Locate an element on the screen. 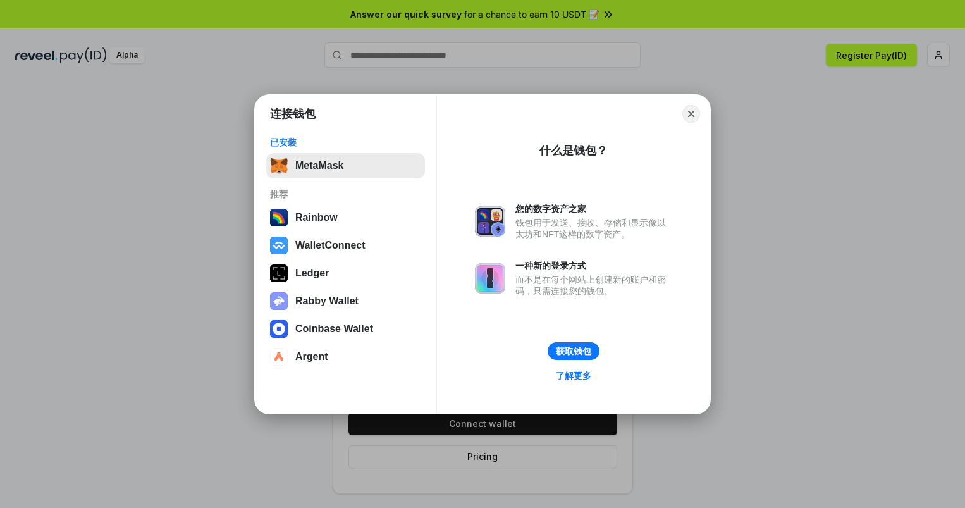  div: Argent is located at coordinates (312, 357).